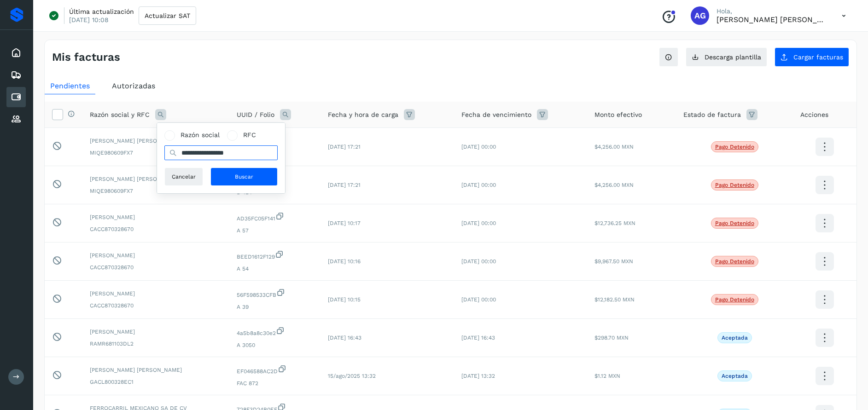  Describe the element at coordinates (819, 57) in the screenshot. I see `span: Cargar facturas` at that location.